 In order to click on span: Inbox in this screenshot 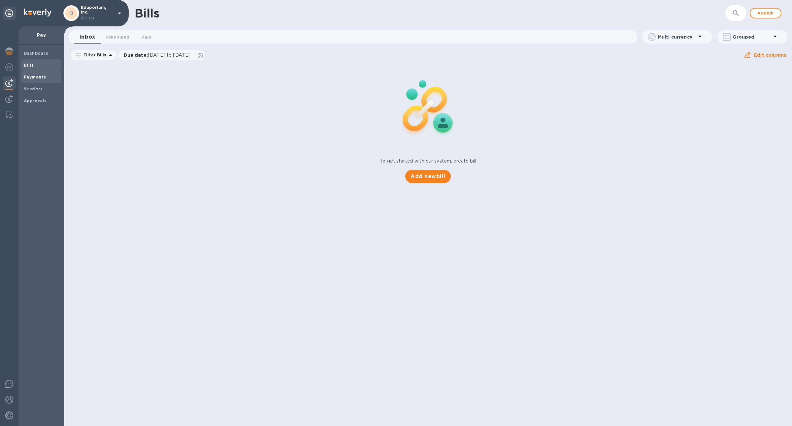, I will do `click(87, 37)`.